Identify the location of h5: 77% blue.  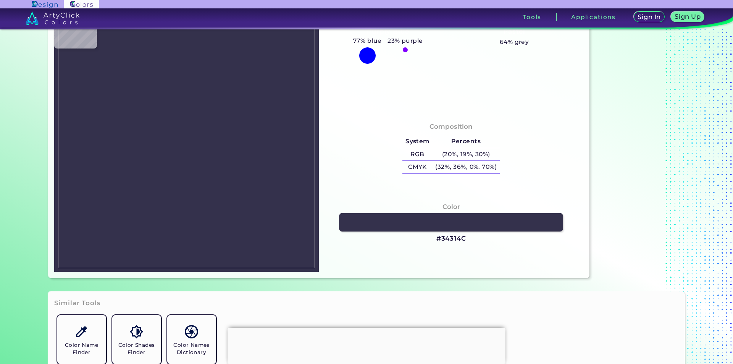
(367, 41).